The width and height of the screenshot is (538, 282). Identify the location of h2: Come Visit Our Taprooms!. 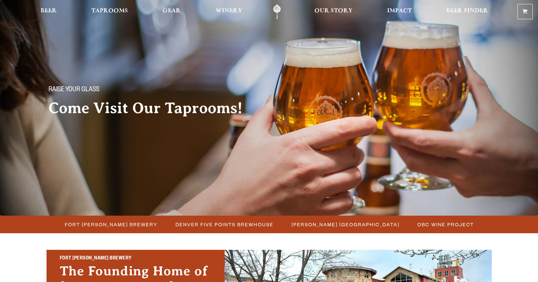
(152, 108).